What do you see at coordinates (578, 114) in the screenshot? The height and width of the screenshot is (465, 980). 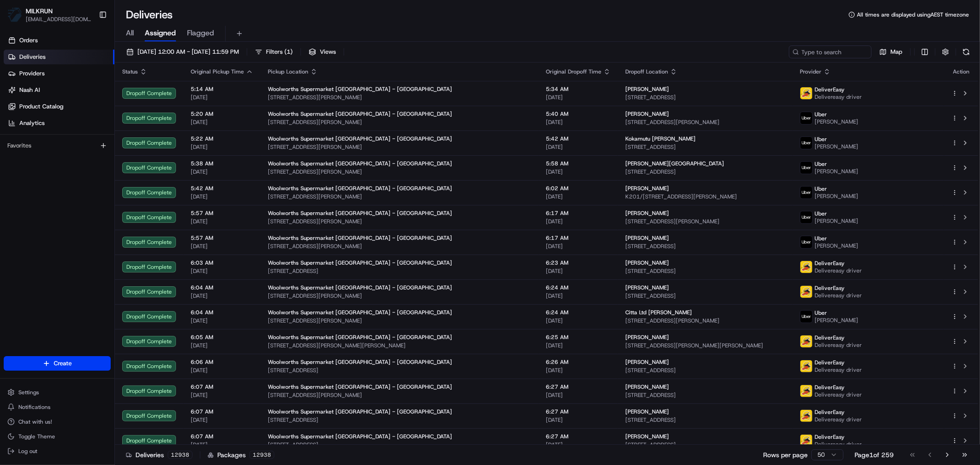 I see `span: 5:40 AM` at bounding box center [578, 114].